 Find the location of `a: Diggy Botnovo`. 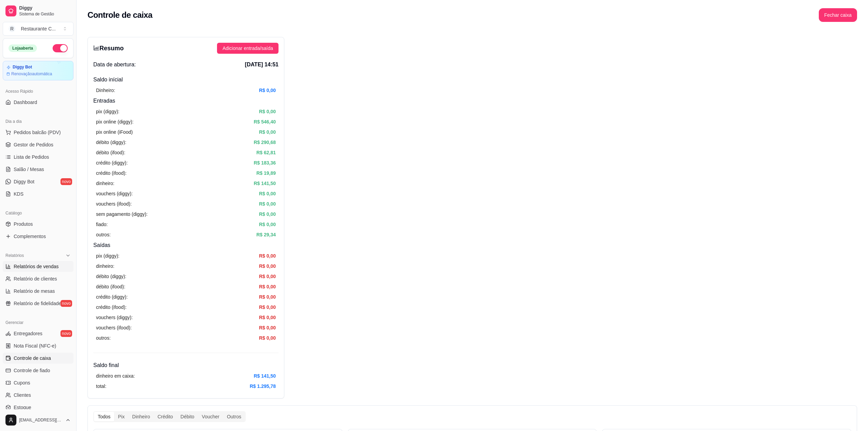

a: Diggy Botnovo is located at coordinates (38, 182).